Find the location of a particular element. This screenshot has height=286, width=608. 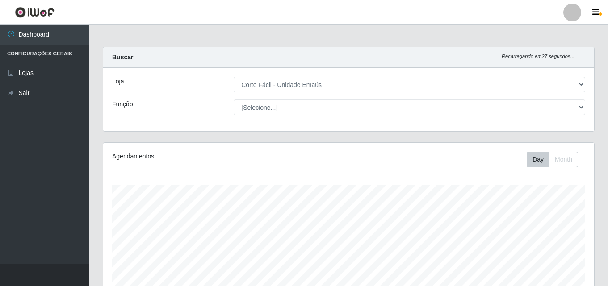

i: Recarregando em 27 segundos... is located at coordinates (537, 56).